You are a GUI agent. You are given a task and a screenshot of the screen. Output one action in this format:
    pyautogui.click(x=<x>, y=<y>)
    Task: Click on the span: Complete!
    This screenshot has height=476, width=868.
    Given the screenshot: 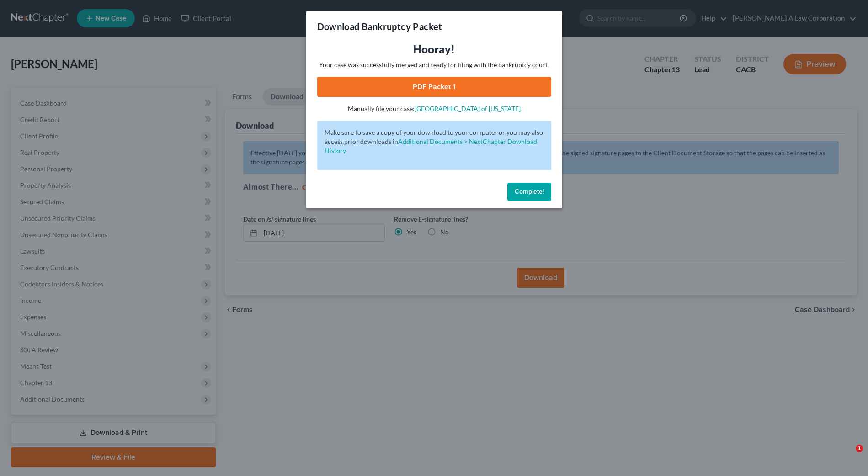 What is the action you would take?
    pyautogui.click(x=529, y=191)
    